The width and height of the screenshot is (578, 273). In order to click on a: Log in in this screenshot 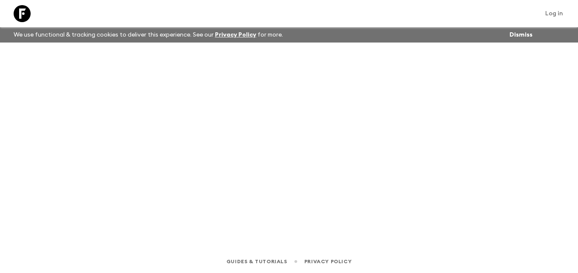, I will do `click(554, 14)`.